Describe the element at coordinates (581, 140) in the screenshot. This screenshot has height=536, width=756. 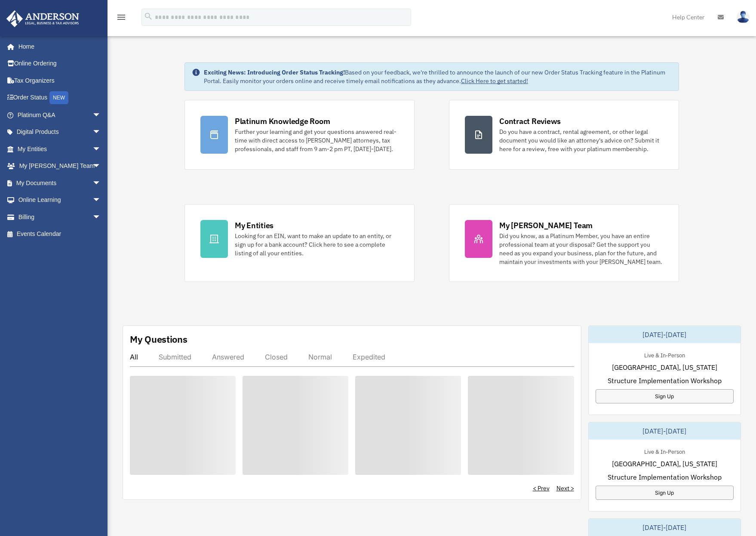
I see `div: Do you have a contract, rental agreement, or other legal document you would like an attorney's ad...` at that location.